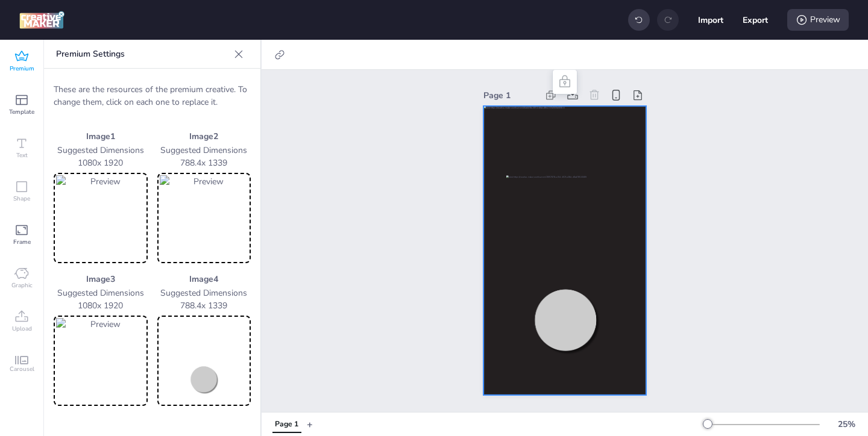 The height and width of the screenshot is (436, 868). What do you see at coordinates (21, 69) in the screenshot?
I see `span: Premium` at bounding box center [21, 69].